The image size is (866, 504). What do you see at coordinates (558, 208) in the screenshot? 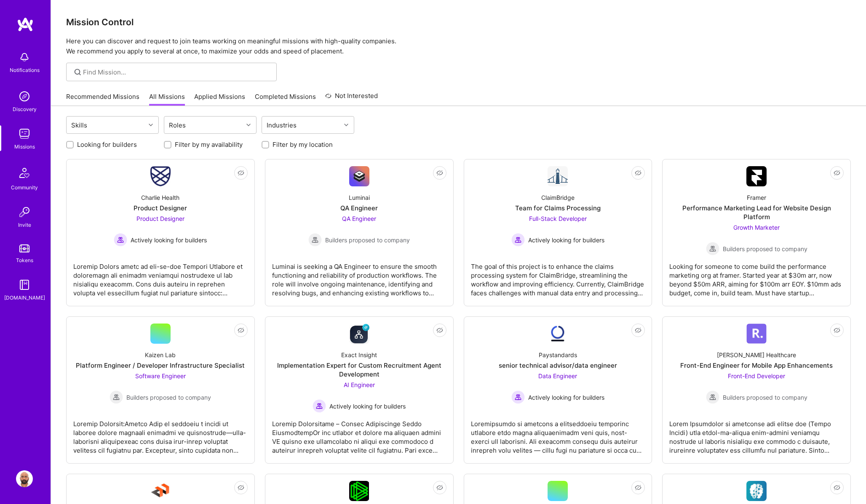
I see `div: Team for Claims Processing` at bounding box center [558, 208].